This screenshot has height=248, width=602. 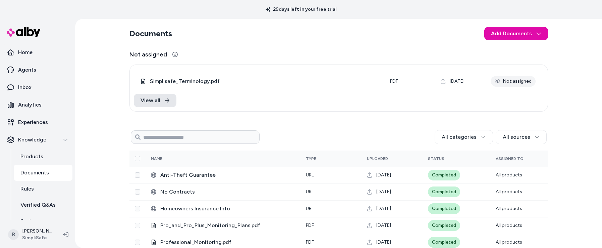 What do you see at coordinates (265, 81) in the screenshot?
I see `span: Simplisafe_Terminology.pdf` at bounding box center [265, 81].